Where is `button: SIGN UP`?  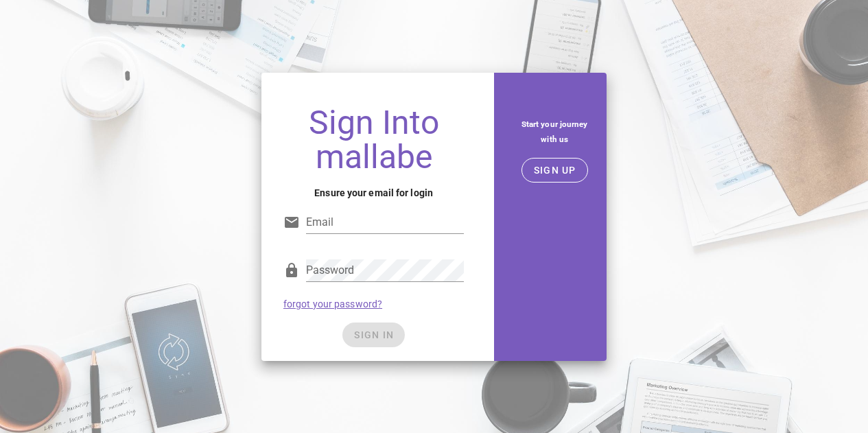 button: SIGN UP is located at coordinates (554, 171).